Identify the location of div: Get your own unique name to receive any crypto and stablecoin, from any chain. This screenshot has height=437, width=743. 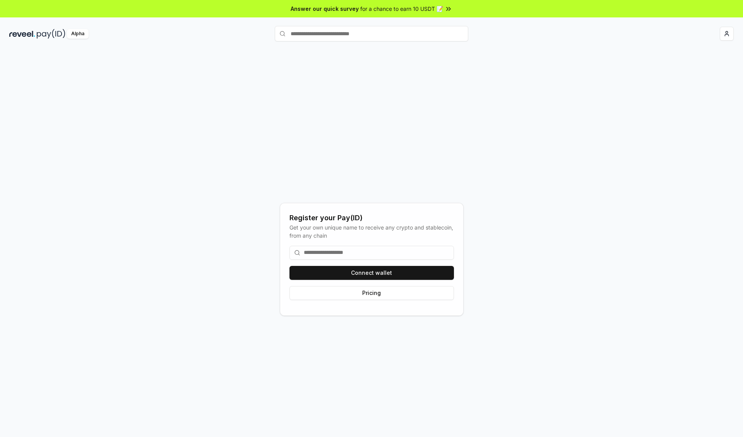
(372, 232).